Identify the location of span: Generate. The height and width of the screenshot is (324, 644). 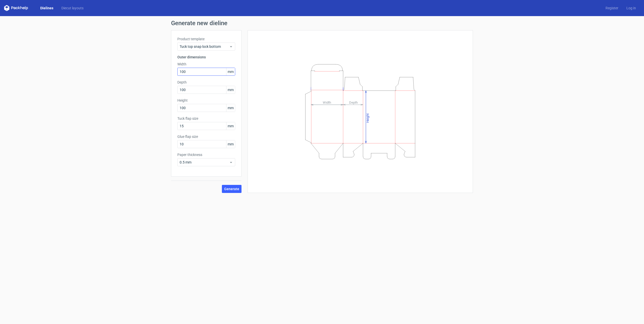
(232, 189).